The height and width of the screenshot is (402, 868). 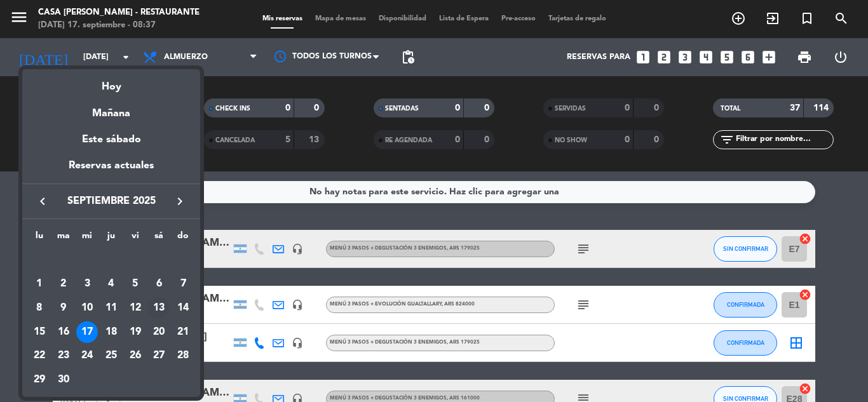 I want to click on td: 14 de septiembre de 2025, so click(x=183, y=308).